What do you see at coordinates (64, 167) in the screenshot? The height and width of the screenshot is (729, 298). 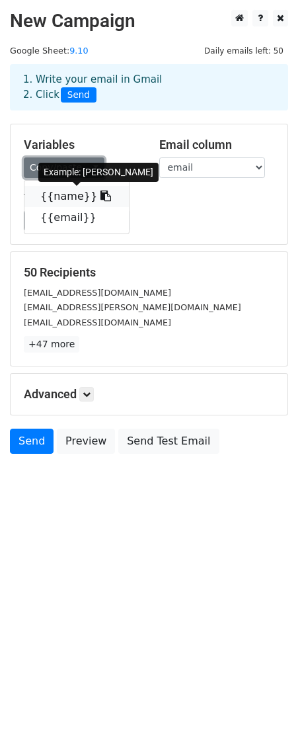 I see `a: Copy/paste...` at bounding box center [64, 167].